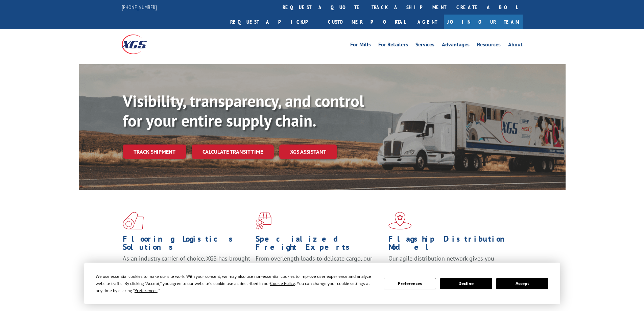  Describe the element at coordinates (186, 266) in the screenshot. I see `span: As an industry carrier of choice, XGS has brought innovation and dedication to flooring logistics...` at that location.